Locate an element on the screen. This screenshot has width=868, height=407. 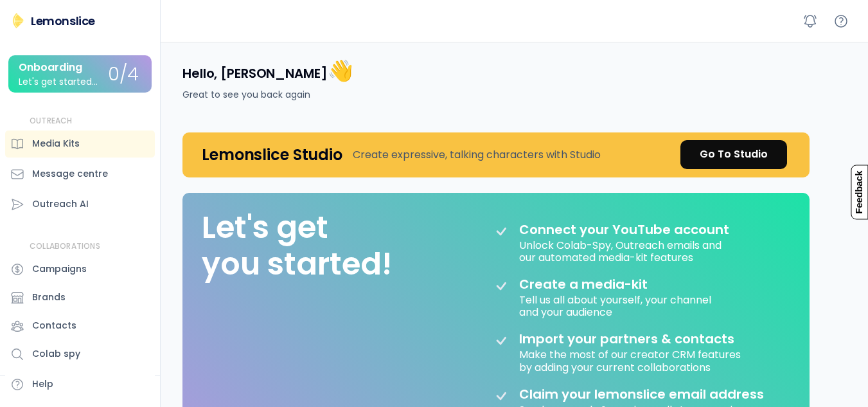
div: Help is located at coordinates (43, 384).